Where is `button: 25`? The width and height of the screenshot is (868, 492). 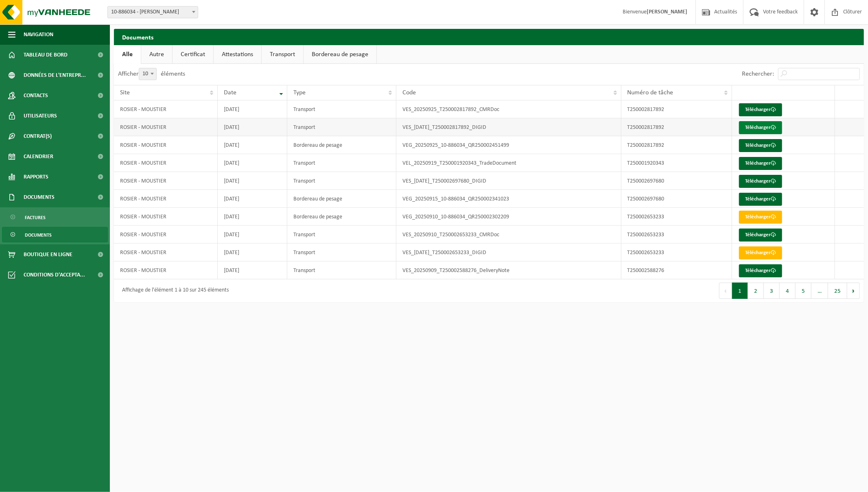 button: 25 is located at coordinates (838, 291).